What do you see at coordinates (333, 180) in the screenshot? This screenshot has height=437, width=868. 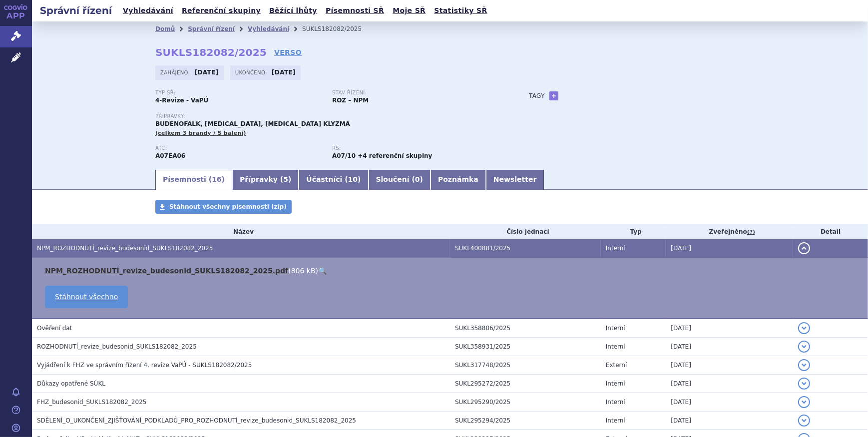 I see `a: Účastníci (10)` at bounding box center [333, 180].